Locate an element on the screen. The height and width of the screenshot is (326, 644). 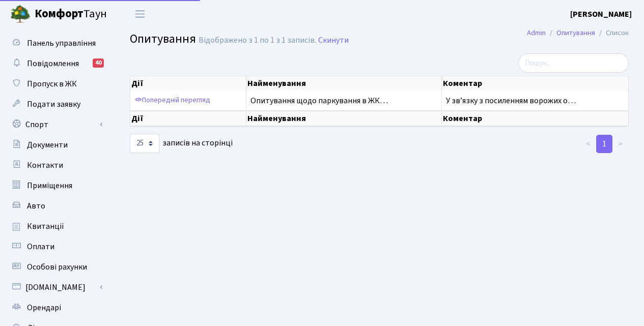
label: записів на сторінці is located at coordinates (181, 143).